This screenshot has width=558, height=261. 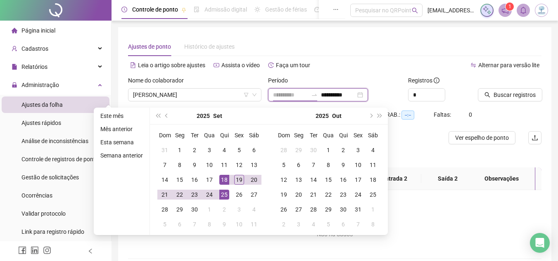 What do you see at coordinates (254, 195) in the screenshot?
I see `div: 27` at bounding box center [254, 195].